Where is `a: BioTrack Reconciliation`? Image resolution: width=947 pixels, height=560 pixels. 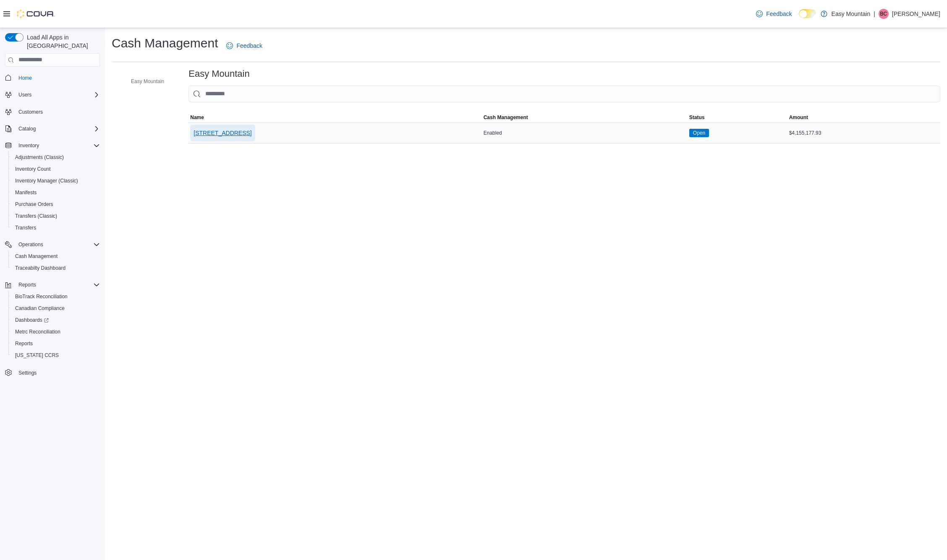
a: BioTrack Reconciliation is located at coordinates (41, 297).